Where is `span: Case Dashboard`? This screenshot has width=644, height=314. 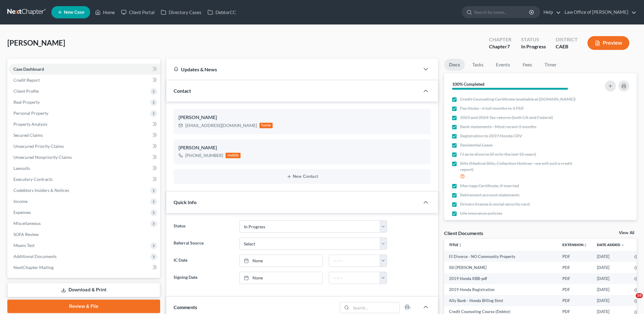 span: Case Dashboard is located at coordinates (29, 69).